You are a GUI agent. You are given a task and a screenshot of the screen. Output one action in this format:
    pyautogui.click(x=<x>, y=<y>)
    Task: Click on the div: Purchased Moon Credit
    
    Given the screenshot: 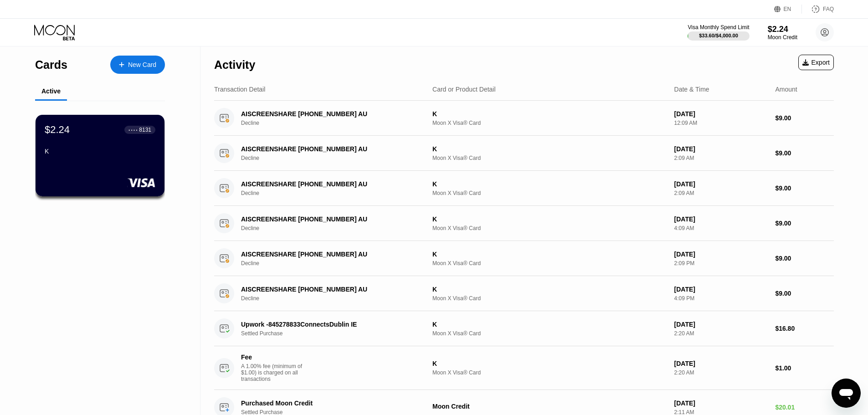 What is the action you would take?
    pyautogui.click(x=330, y=403)
    